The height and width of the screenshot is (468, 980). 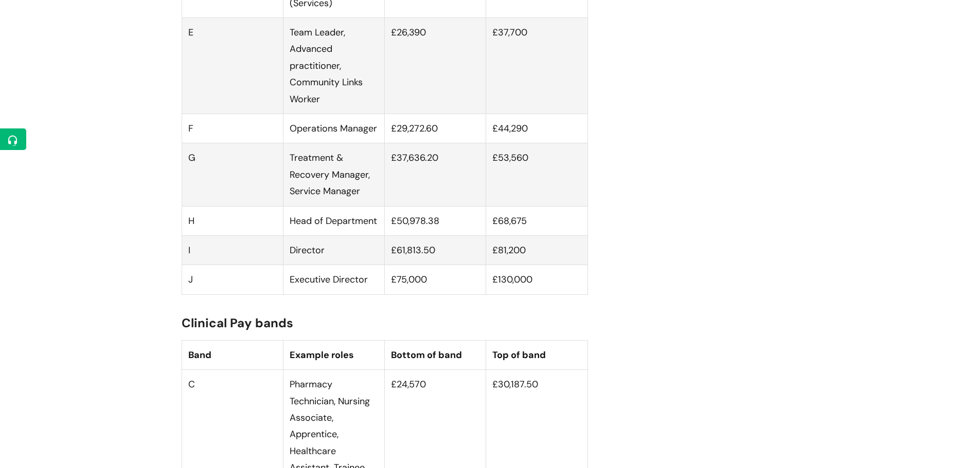 What do you see at coordinates (536, 66) in the screenshot?
I see `td: £37,700` at bounding box center [536, 66].